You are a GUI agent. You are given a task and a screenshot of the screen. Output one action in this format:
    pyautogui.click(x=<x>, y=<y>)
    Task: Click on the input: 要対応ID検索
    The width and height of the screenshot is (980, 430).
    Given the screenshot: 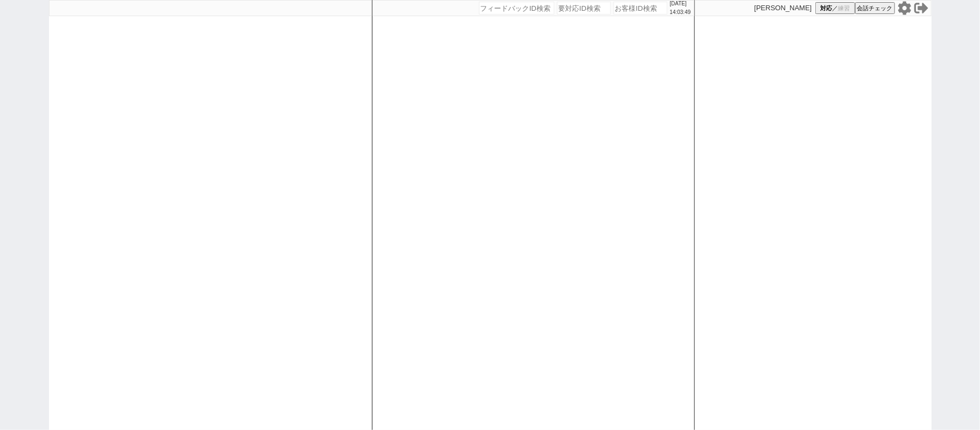 What is the action you would take?
    pyautogui.click(x=584, y=8)
    